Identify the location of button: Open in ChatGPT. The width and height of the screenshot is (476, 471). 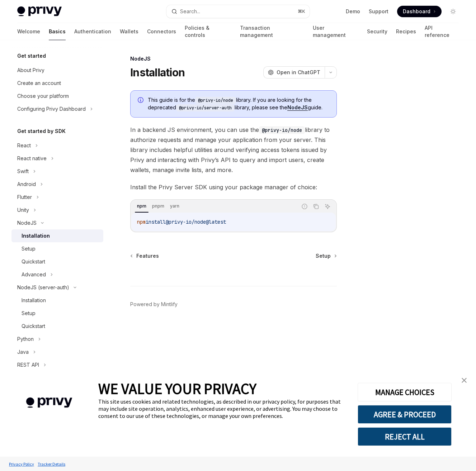
(294, 72).